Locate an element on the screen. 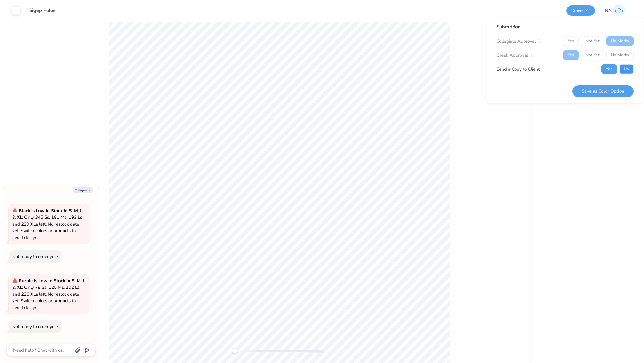 This screenshot has height=363, width=644. div: Send a Copy to Client is located at coordinates (518, 69).